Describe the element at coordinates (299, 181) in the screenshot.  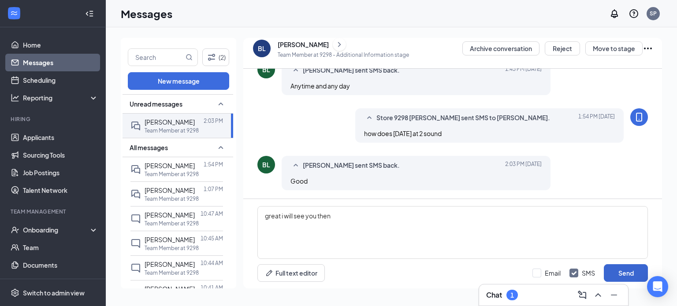
I see `span: Good` at that location.